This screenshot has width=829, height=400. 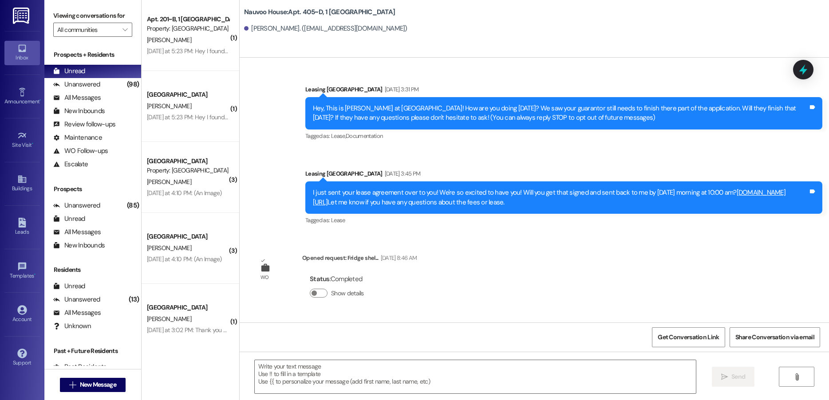 What do you see at coordinates (22, 227) in the screenshot?
I see `a: Leads` at bounding box center [22, 227].